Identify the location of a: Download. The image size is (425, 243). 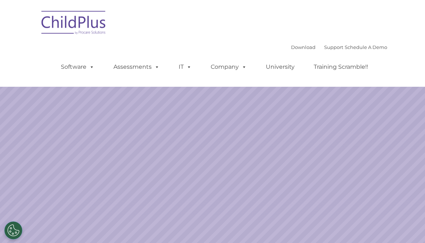
(303, 47).